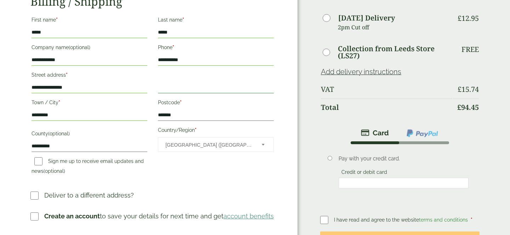 Image resolution: width=510 pixels, height=235 pixels. I want to click on p: 2pm Cut off, so click(395, 27).